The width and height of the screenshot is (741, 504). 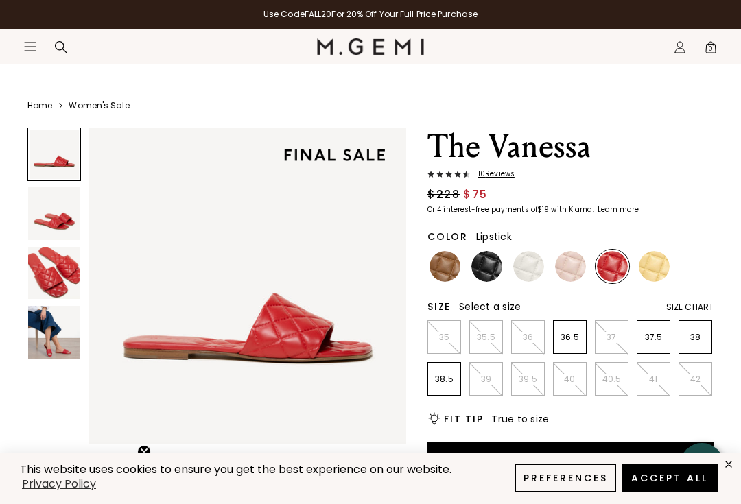 What do you see at coordinates (444, 379) in the screenshot?
I see `p: 38.5` at bounding box center [444, 379].